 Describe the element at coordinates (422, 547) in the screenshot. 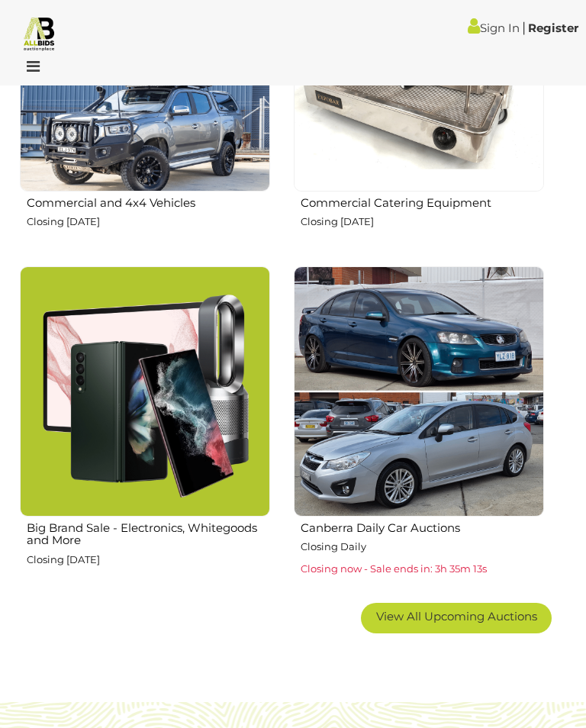

I see `p: Closing Daily` at that location.